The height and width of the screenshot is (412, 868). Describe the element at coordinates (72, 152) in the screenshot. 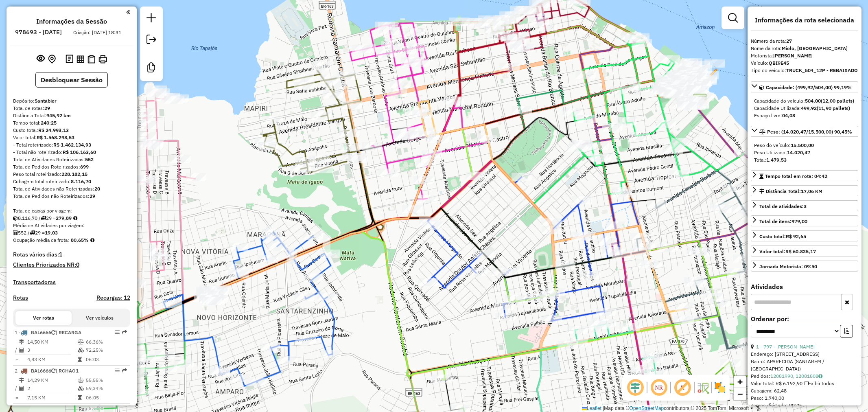

I see `div: - Total não roteirizado:` at that location.